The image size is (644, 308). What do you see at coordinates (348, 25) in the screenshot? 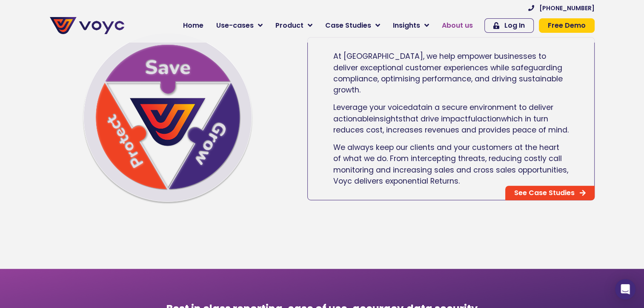
I see `span: Case Studies` at bounding box center [348, 25].